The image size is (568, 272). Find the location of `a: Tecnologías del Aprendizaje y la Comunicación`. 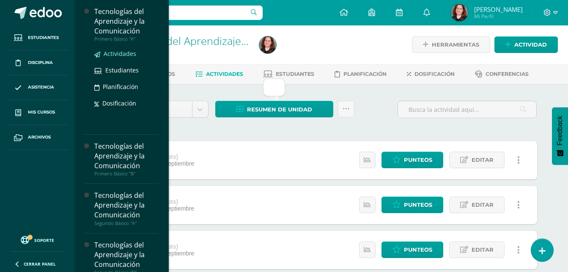

a: Tecnologías del Aprendizaje y la Comunicación is located at coordinates (219, 41).